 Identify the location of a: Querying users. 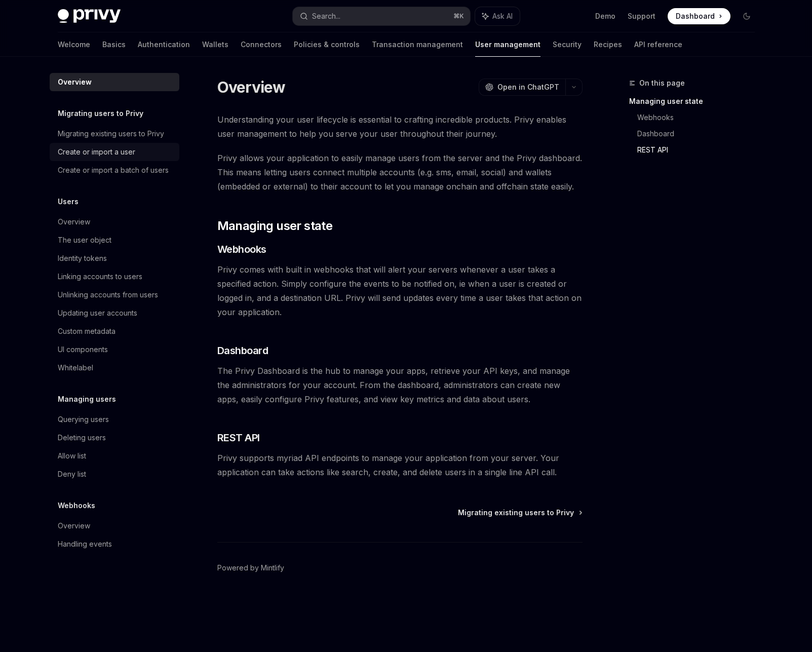
(114, 419).